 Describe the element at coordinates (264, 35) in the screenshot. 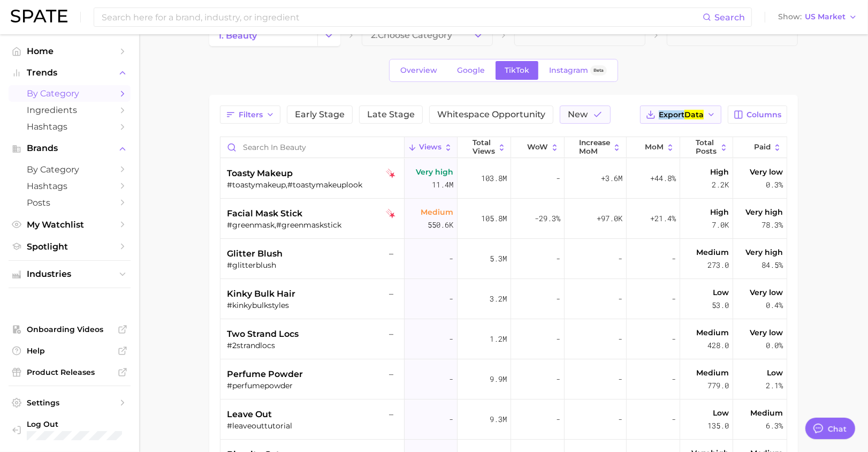

I see `a: 1. beauty` at that location.